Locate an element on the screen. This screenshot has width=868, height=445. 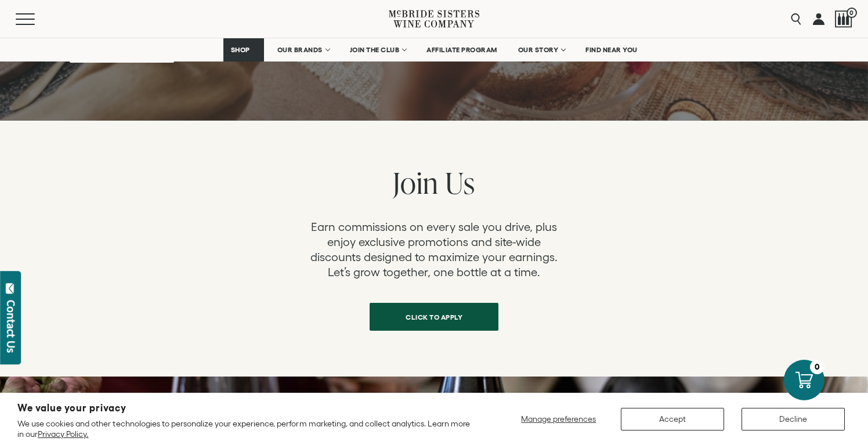
span: Us is located at coordinates (460, 182).